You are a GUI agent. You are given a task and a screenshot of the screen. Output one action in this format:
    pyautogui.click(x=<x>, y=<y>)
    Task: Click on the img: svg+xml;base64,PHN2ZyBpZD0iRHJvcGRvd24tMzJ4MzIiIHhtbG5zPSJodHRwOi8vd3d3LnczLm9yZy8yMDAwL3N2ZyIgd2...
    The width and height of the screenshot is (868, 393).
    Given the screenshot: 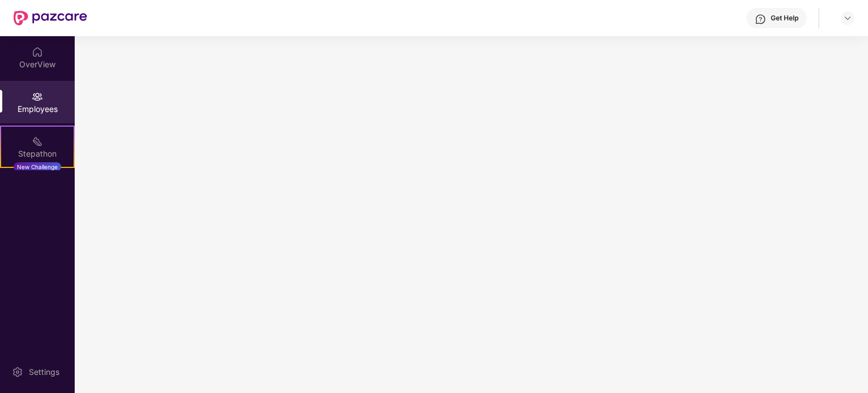 What is the action you would take?
    pyautogui.click(x=848, y=18)
    